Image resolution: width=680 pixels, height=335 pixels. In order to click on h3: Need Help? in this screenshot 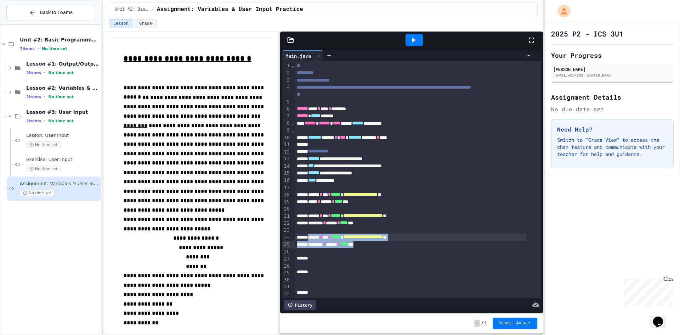, I will do `click(613, 129)`.